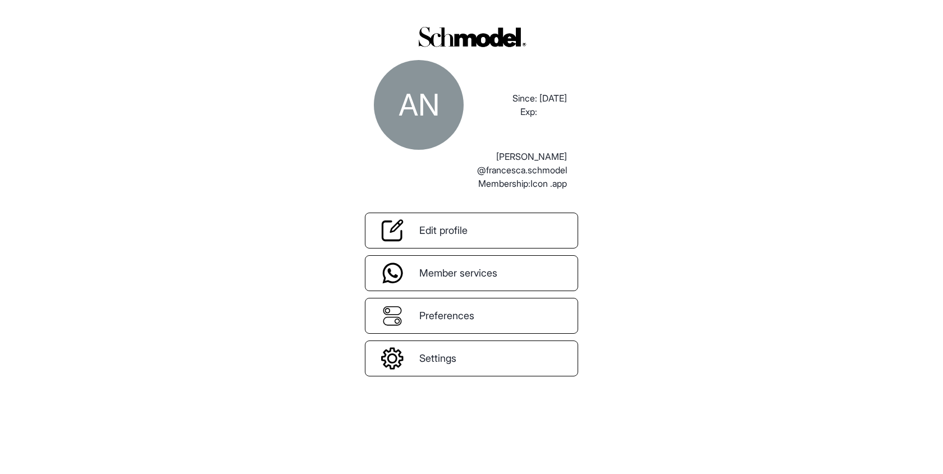 The image size is (943, 474). What do you see at coordinates (419, 105) in the screenshot?
I see `div: abdellah naji` at bounding box center [419, 105].